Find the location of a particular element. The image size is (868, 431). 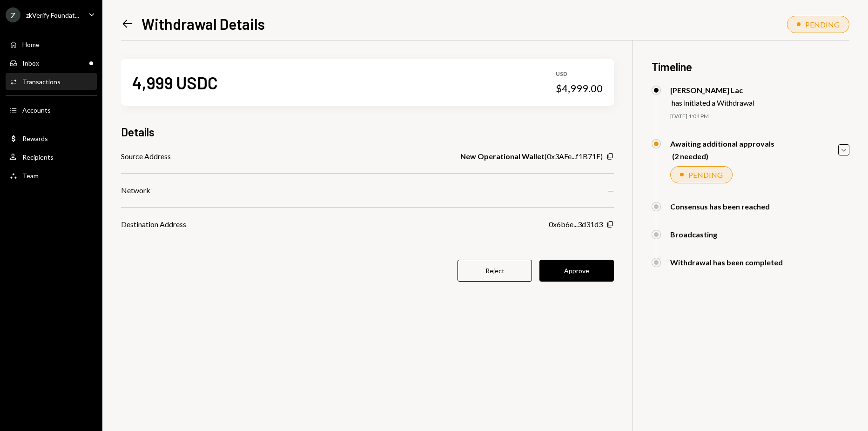

b: New Operational Wallet is located at coordinates (502, 156).